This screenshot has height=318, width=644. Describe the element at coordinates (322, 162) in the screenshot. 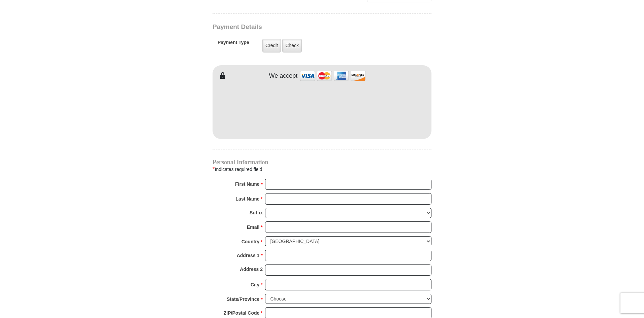

I see `h4: Personal Information` at that location.